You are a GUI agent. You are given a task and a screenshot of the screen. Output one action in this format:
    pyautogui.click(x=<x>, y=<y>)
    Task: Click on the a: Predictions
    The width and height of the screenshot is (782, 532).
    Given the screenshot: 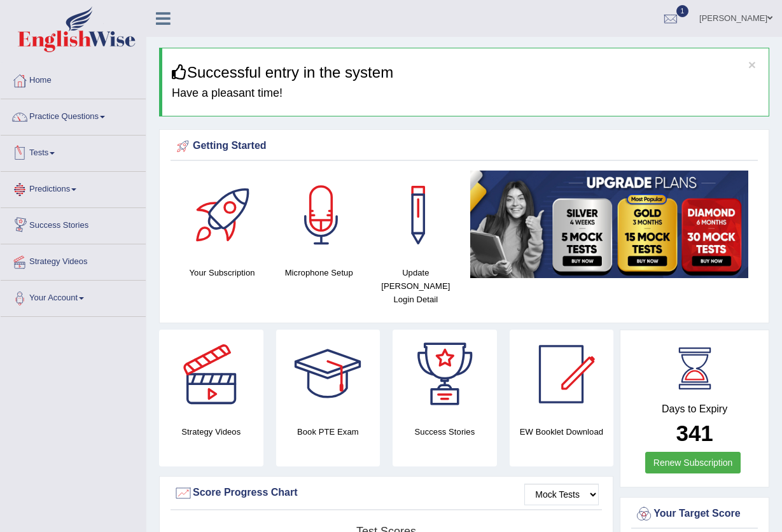 What is the action you would take?
    pyautogui.click(x=73, y=187)
    